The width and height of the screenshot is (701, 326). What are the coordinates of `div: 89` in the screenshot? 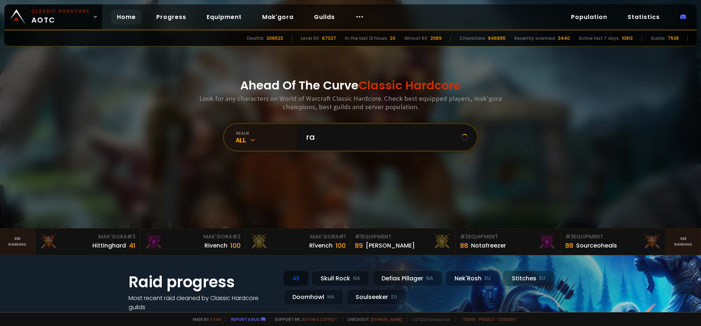 It's located at (359, 245).